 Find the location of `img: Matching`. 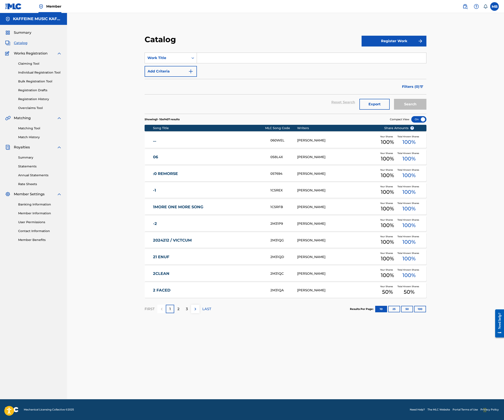

img: Matching is located at coordinates (8, 118).